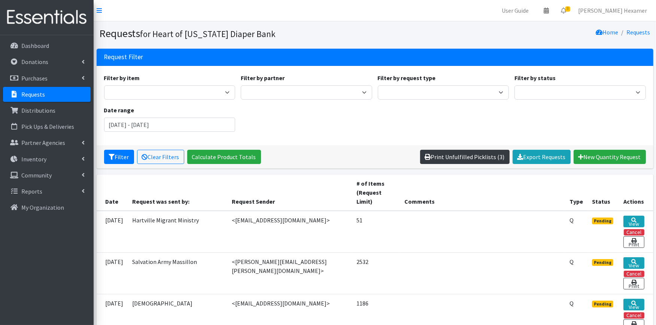  What do you see at coordinates (47, 62) in the screenshot?
I see `a: Donations` at bounding box center [47, 62].